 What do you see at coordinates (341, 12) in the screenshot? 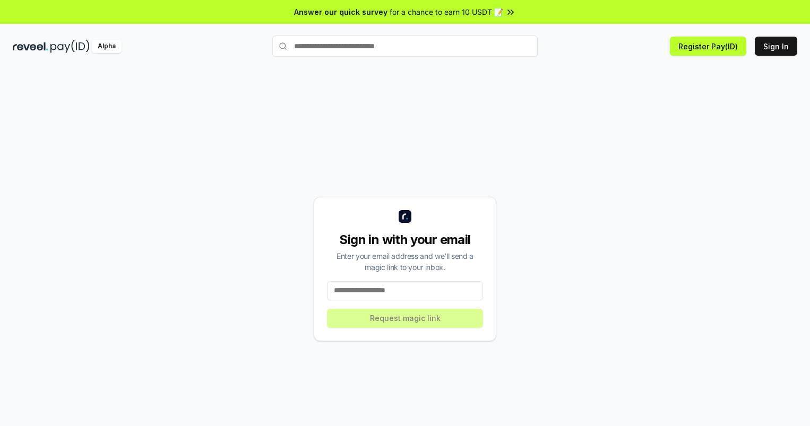
I see `span: Answer our quick survey` at bounding box center [341, 12].